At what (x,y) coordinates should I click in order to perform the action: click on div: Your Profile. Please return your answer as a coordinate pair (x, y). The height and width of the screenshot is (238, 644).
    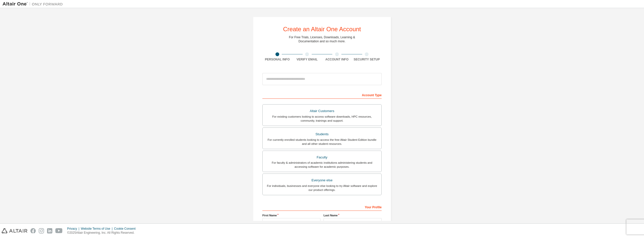
    Looking at the image, I should click on (322, 206).